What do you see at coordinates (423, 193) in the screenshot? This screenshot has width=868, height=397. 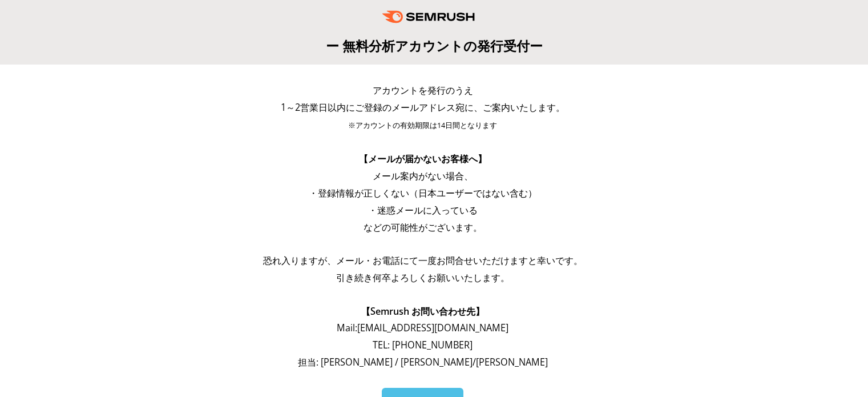 I see `span: ・登録情報が正しくない（日本ユーザーではない含む）` at bounding box center [423, 193].